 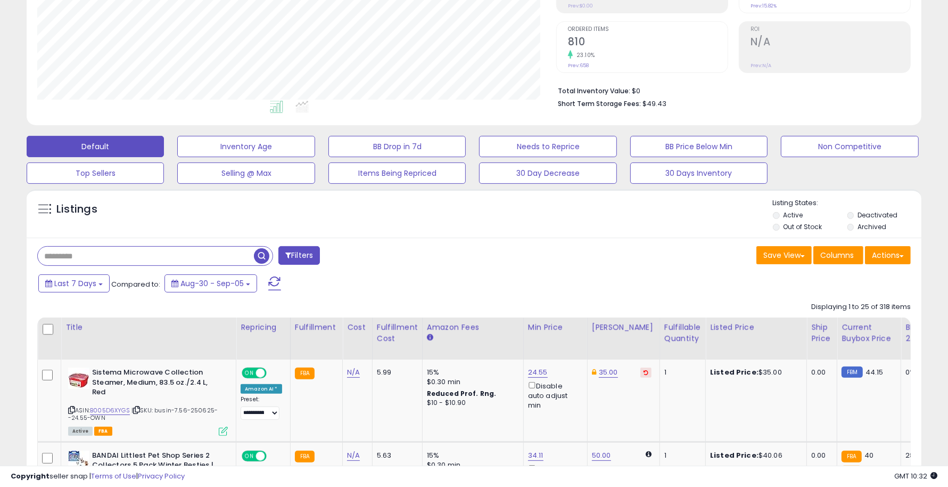 What do you see at coordinates (473, 327) in the screenshot?
I see `div: Amazon Fees` at bounding box center [473, 327].